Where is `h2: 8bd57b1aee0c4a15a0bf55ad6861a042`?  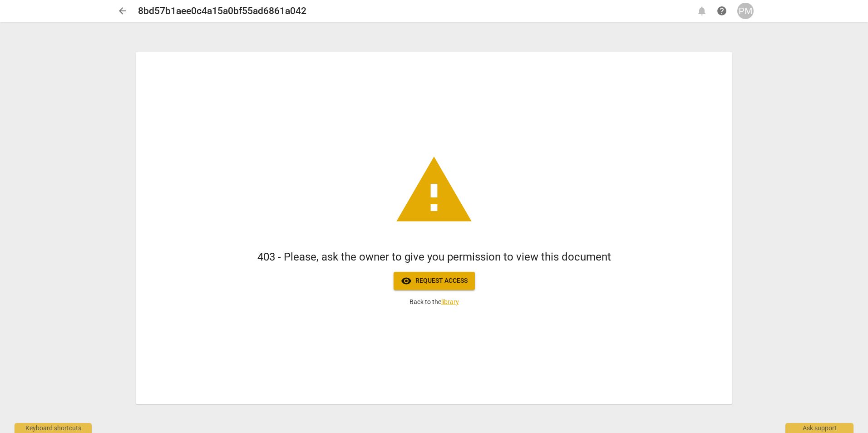 h2: 8bd57b1aee0c4a15a0bf55ad6861a042 is located at coordinates (222, 11).